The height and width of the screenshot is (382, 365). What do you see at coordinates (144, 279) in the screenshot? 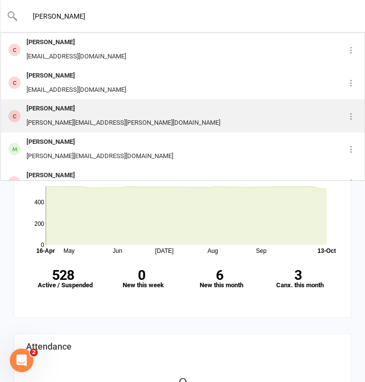
I see `a: 0New this week` at bounding box center [144, 279].